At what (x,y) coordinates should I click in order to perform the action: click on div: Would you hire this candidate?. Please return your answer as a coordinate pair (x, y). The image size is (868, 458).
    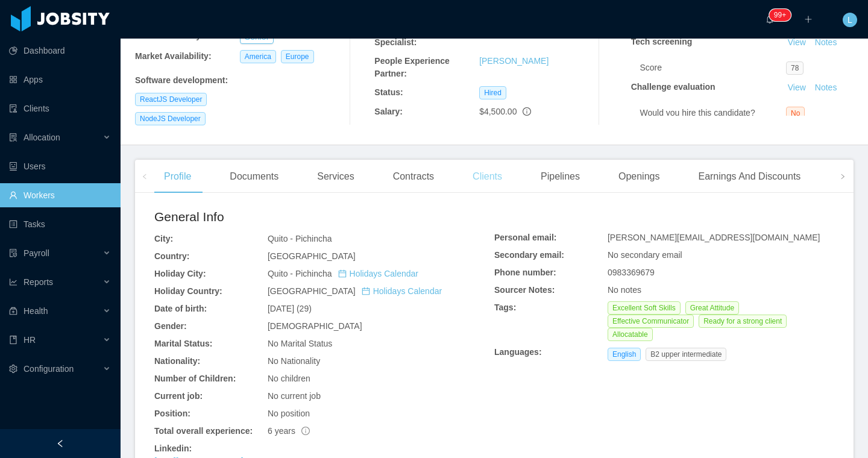
    Looking at the image, I should click on (713, 113).